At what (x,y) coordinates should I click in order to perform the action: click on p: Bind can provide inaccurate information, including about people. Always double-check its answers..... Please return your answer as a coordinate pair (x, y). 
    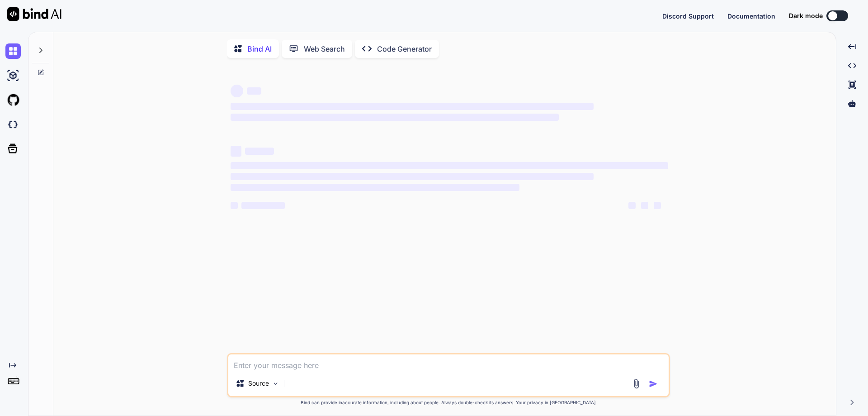
    Looking at the image, I should click on (449, 402).